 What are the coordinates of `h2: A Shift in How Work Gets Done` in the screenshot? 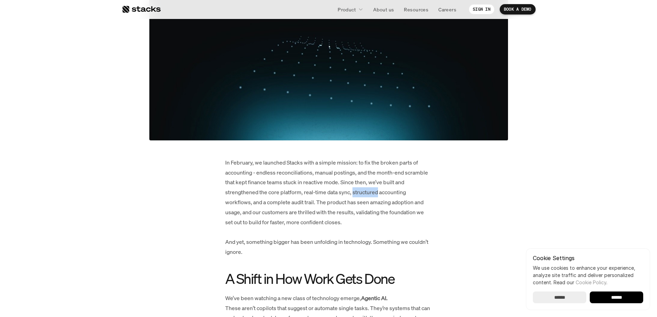 It's located at (329, 278).